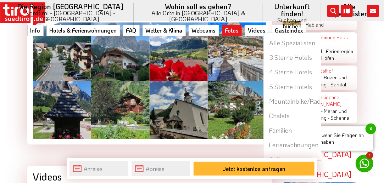 Image resolution: width=384 pixels, height=183 pixels. I want to click on i: Karte öffnen, so click(346, 11).